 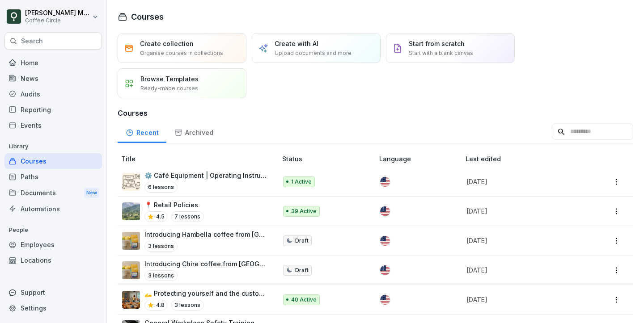 I want to click on a: Settings, so click(x=53, y=308).